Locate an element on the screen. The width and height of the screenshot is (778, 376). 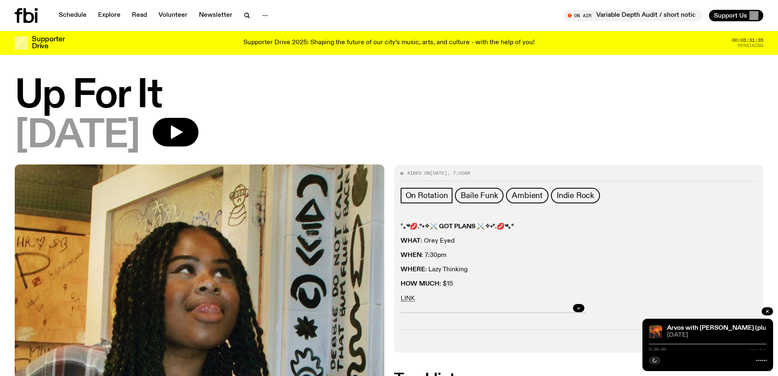
a: On Rotation is located at coordinates (427, 195).